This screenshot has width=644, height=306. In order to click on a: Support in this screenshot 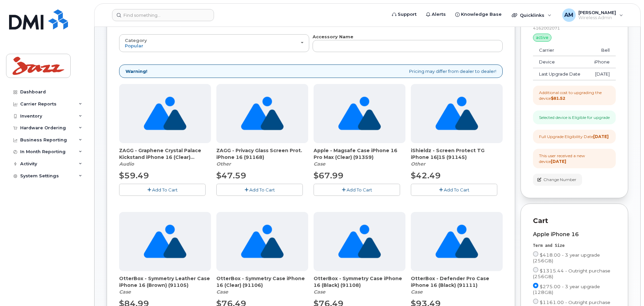, I will do `click(404, 14)`.